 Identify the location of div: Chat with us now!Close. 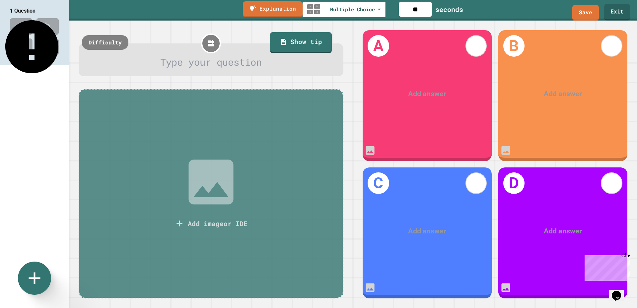
(24, 22).